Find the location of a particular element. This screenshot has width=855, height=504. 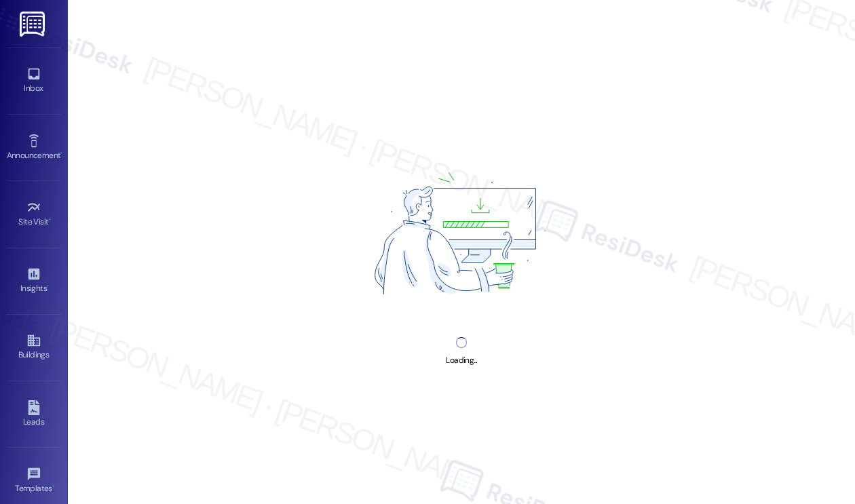

div: Loading... is located at coordinates (461, 360).